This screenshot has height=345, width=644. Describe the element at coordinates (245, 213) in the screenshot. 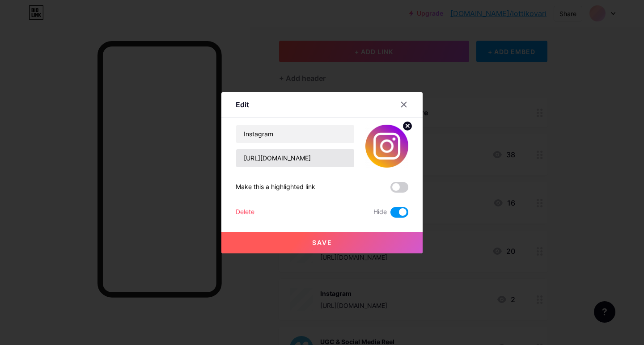

I see `div: Delete` at that location.